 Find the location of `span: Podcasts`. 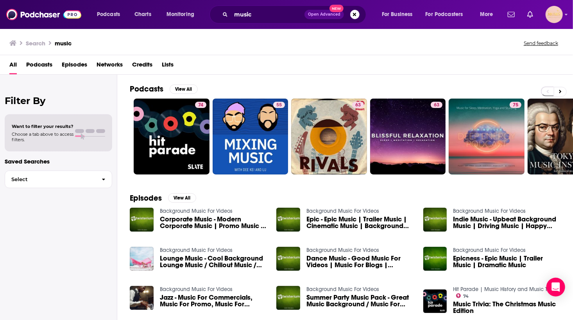

span: Podcasts is located at coordinates (39, 66).